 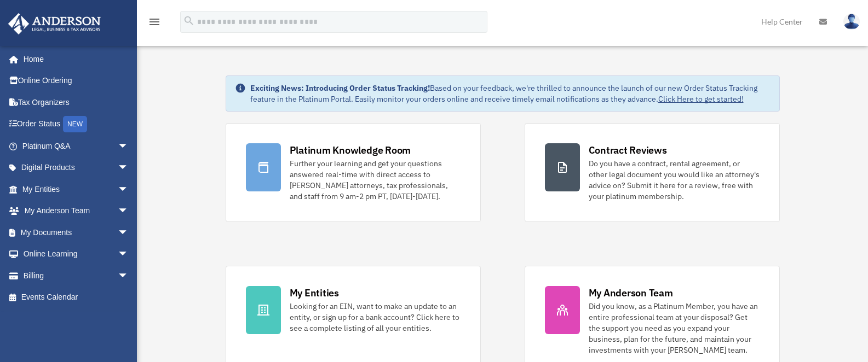 What do you see at coordinates (76, 254) in the screenshot?
I see `a: Online Learningarrow_drop_down` at bounding box center [76, 254].